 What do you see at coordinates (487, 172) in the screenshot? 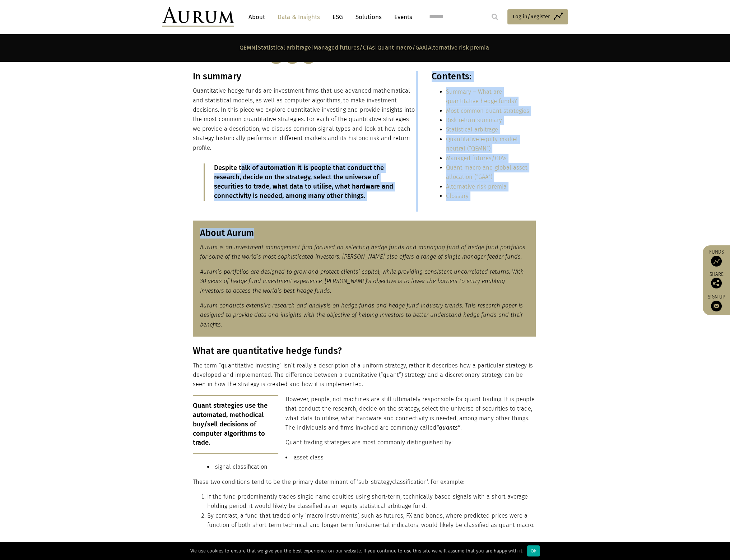
I see `a: Quant macro and global asset allocation (“GAA”)` at bounding box center [487, 172].